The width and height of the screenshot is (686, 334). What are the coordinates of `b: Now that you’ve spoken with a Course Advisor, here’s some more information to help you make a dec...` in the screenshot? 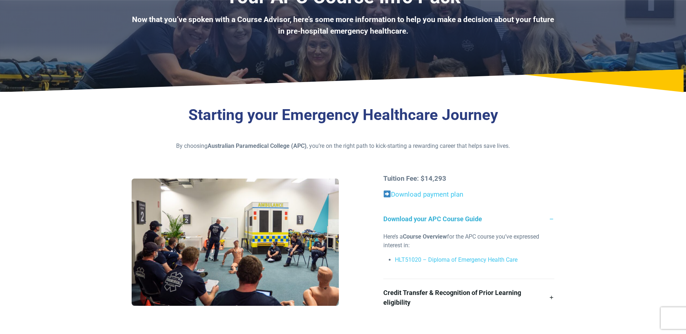 It's located at (343, 25).